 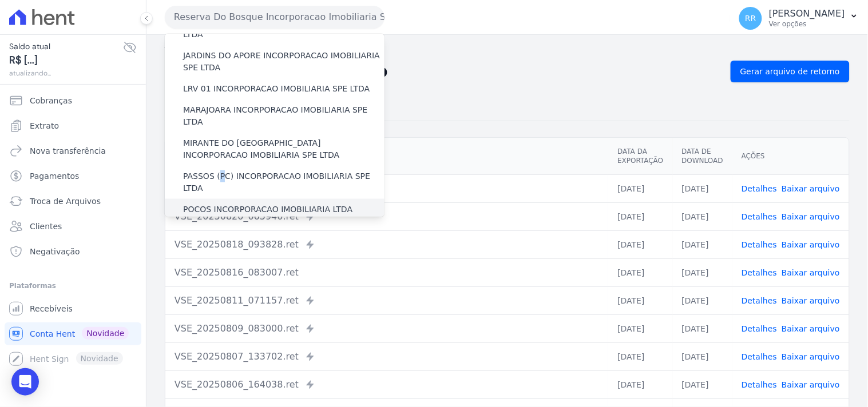 What do you see at coordinates (507, 50) in the screenshot?
I see `nav: Breadcrumb` at bounding box center [507, 50].